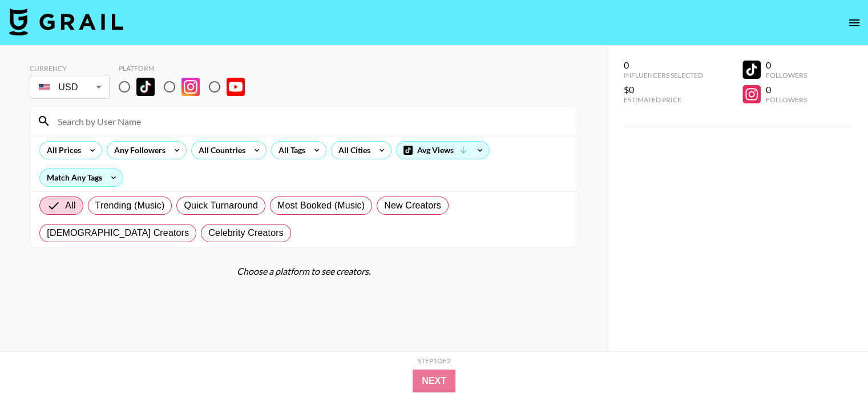  I want to click on div: All Prices, so click(61, 150).